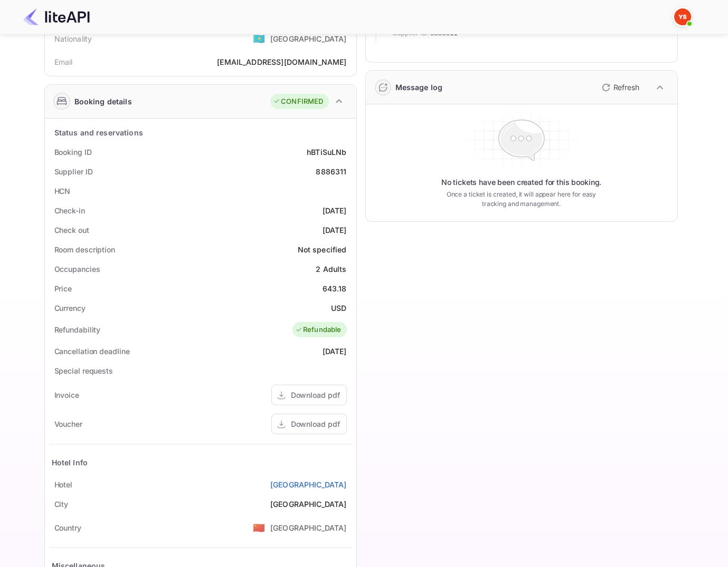  Describe the element at coordinates (56, 17) in the screenshot. I see `img: LiteAPI Logo` at that location.